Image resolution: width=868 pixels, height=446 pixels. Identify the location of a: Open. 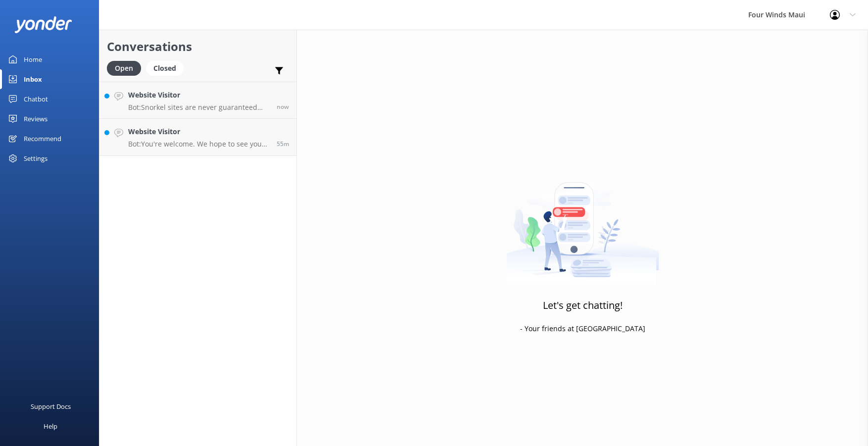
(126, 68).